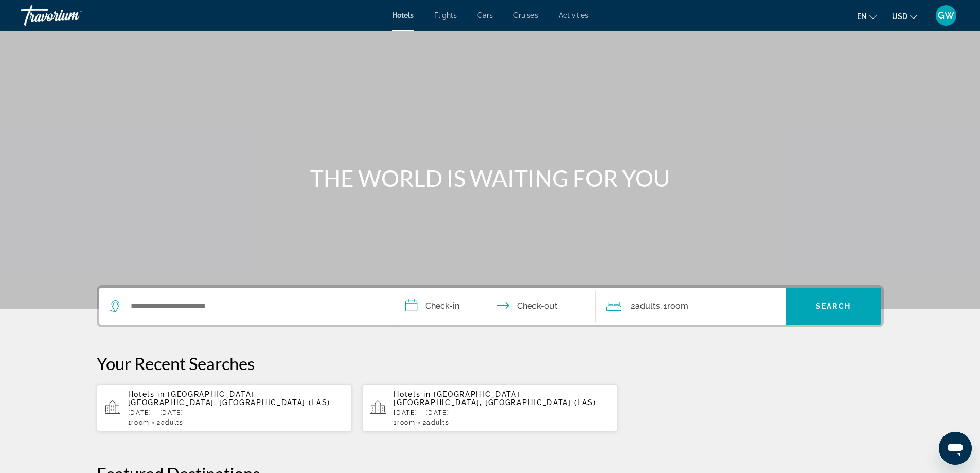  What do you see at coordinates (496, 306) in the screenshot?
I see `button: Check in and out dates` at bounding box center [496, 306].